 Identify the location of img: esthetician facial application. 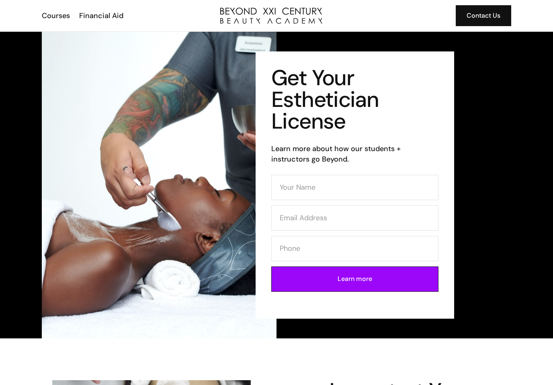
(159, 185).